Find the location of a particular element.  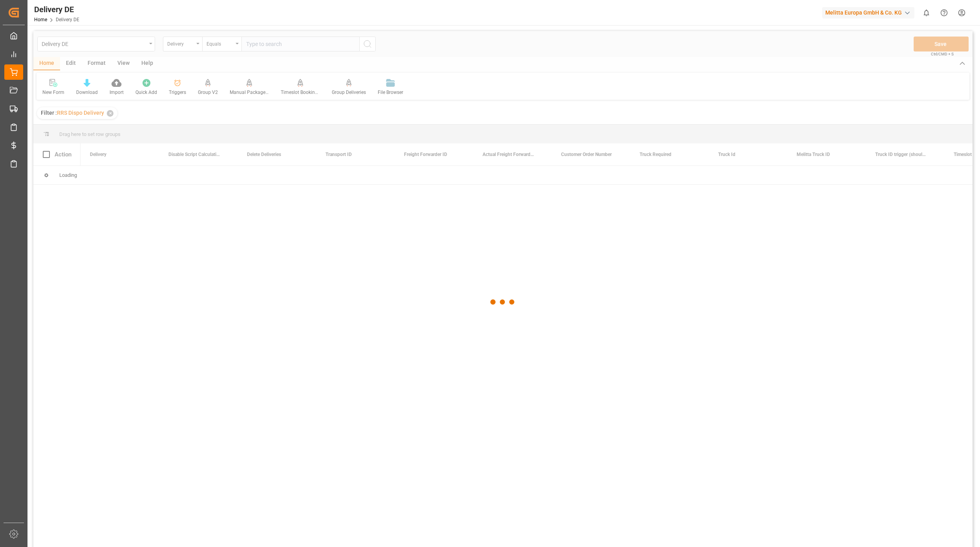

button: Melitta Europa GmbH & Co. KG is located at coordinates (869, 12).